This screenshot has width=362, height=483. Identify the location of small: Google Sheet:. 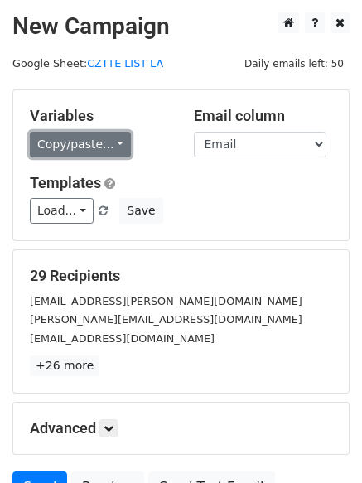
(88, 63).